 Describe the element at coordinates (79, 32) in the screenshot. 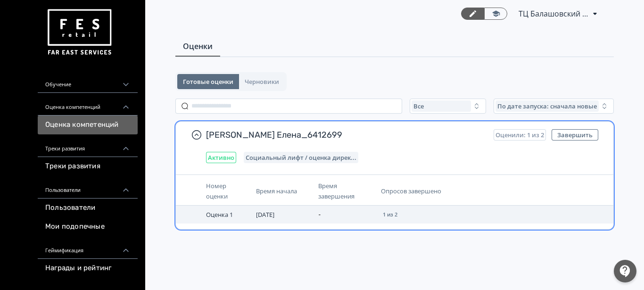

I see `img: https://files.teachbase.ru/system/account/57463/logo/medium-936fc5084dd2c598f50a98b9cbe0469a.png` at that location.